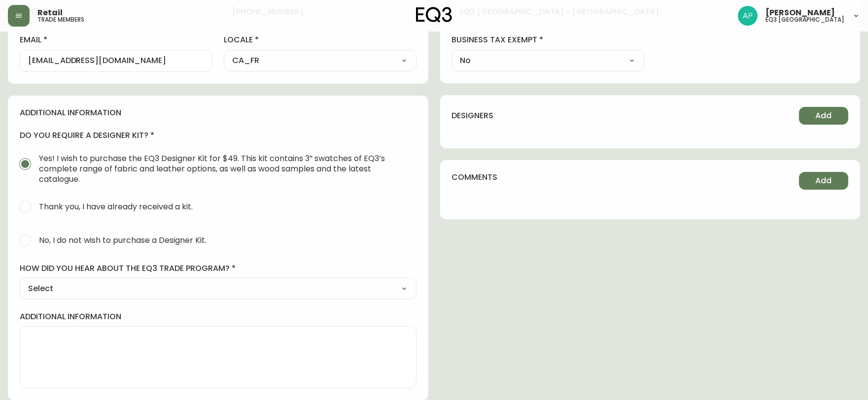 The image size is (868, 400). Describe the element at coordinates (224, 169) in the screenshot. I see `span: Yes! I wish to purchase the EQ3 Designer Kit for $49. This kit contains 3” swatches of EQ3’s comp...` at that location.